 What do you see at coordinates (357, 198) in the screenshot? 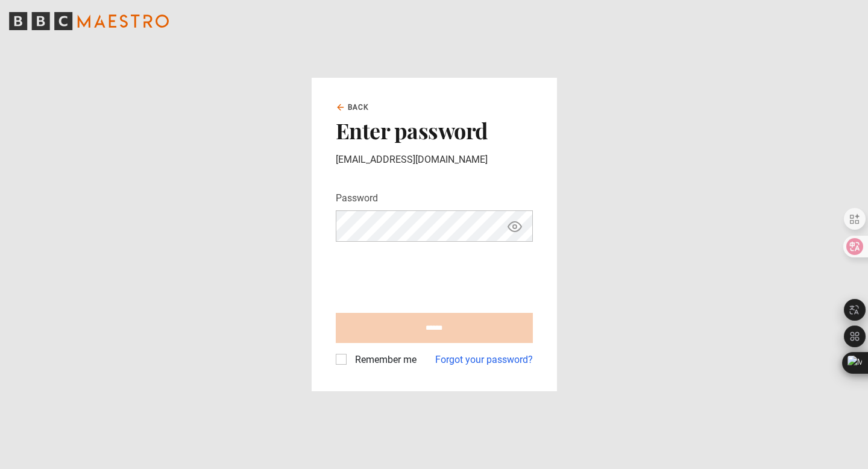
I see `label: Password` at bounding box center [357, 198].